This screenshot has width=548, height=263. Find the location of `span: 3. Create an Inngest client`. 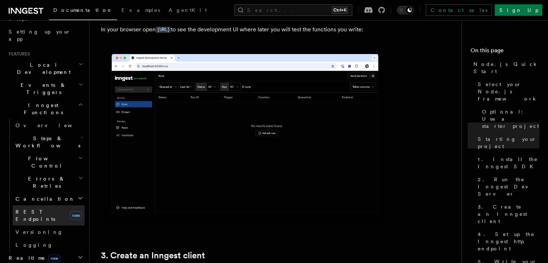

span: 3. Create an Inngest client is located at coordinates (508, 214).